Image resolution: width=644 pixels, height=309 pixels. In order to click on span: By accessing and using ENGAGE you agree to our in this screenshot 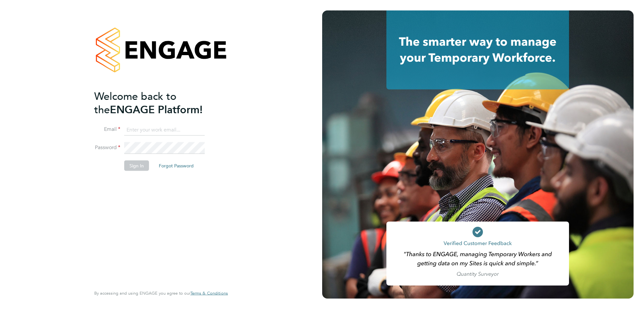, I will do `click(161, 293)`.